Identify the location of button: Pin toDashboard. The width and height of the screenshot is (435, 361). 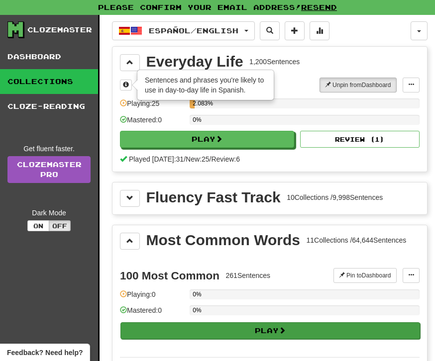
(365, 276).